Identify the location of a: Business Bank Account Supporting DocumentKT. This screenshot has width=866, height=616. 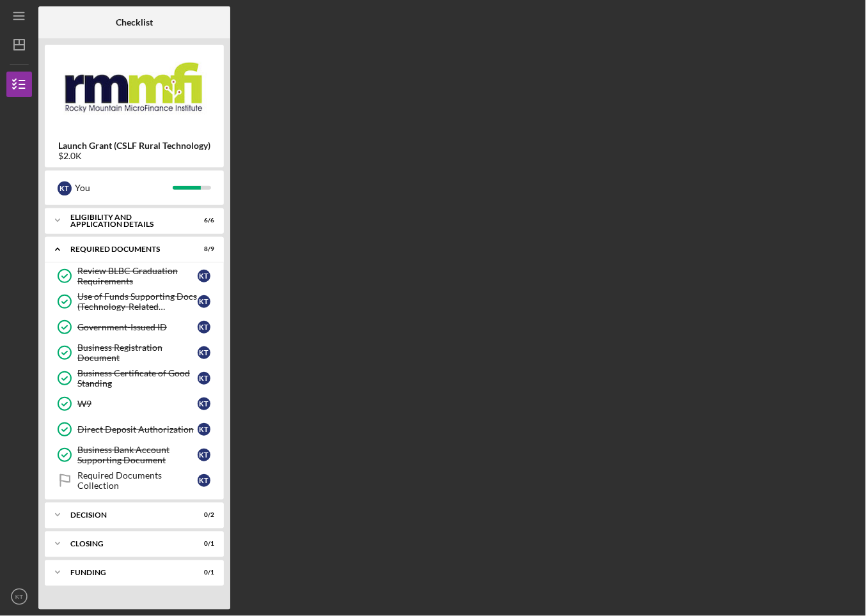
(134, 455).